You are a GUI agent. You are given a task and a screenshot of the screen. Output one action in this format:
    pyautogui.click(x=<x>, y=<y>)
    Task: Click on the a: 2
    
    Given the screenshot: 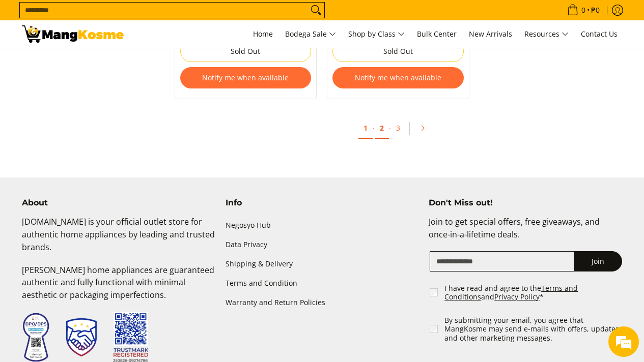 What is the action you would take?
    pyautogui.click(x=382, y=128)
    